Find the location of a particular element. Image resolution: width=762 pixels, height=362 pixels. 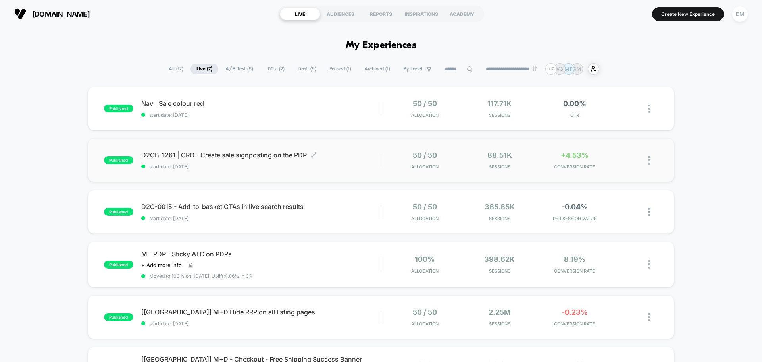

span: Nav | Sale colour red is located at coordinates (261, 103).